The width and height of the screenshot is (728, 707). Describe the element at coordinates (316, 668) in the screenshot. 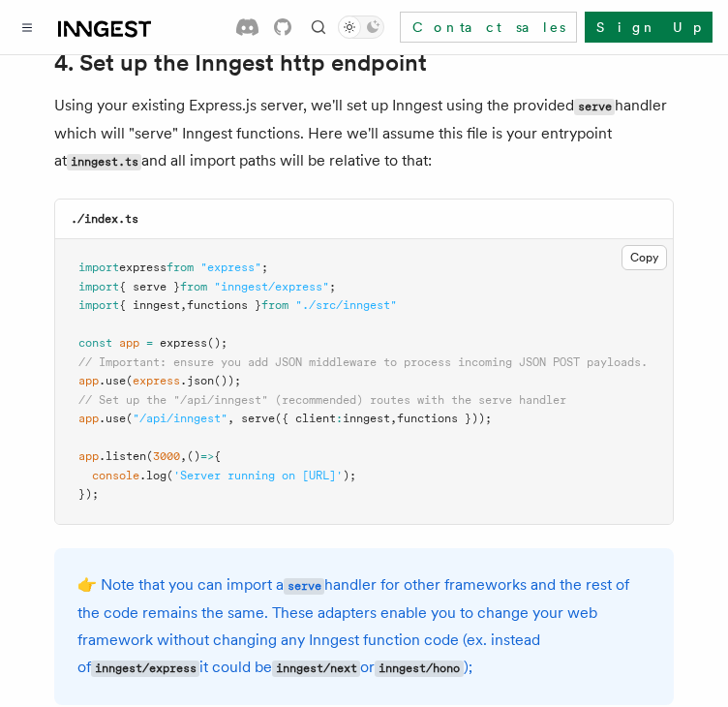

I see `code: inngest/next` at that location.